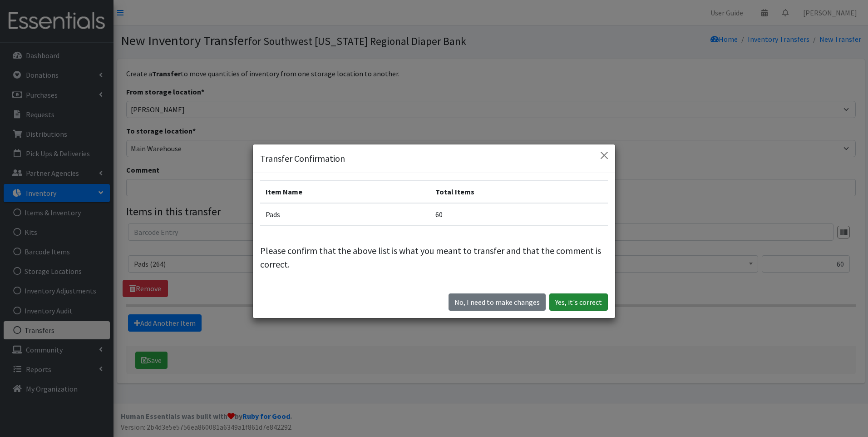 The height and width of the screenshot is (437, 868). I want to click on button: Yes, it's correct, so click(578, 302).